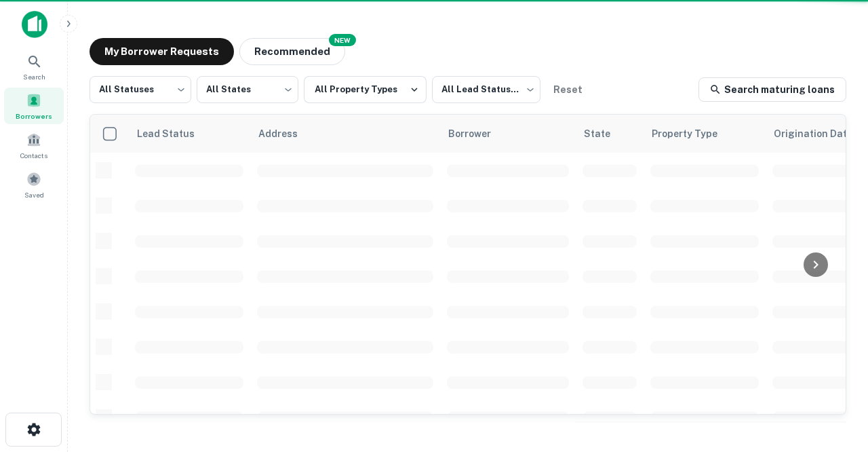 This screenshot has height=452, width=868. Describe the element at coordinates (610, 133) in the screenshot. I see `th: State` at that location.